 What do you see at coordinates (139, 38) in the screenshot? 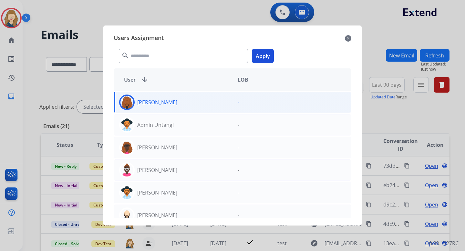
I see `span: Users Assignment` at bounding box center [139, 38].